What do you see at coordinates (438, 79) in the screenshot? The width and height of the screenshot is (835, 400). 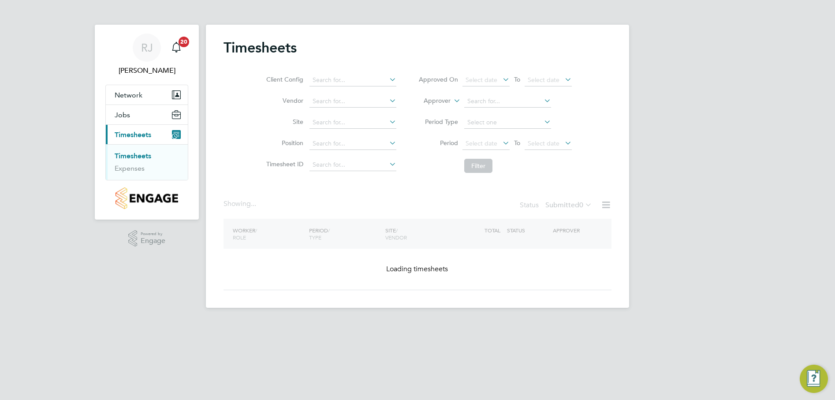 I see `label: Approved On` at bounding box center [438, 79].